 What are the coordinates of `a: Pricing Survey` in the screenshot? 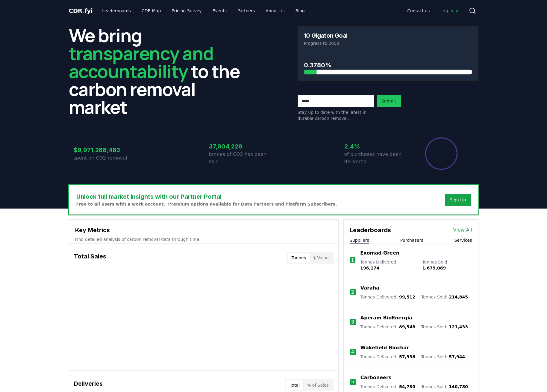 It's located at (186, 11).